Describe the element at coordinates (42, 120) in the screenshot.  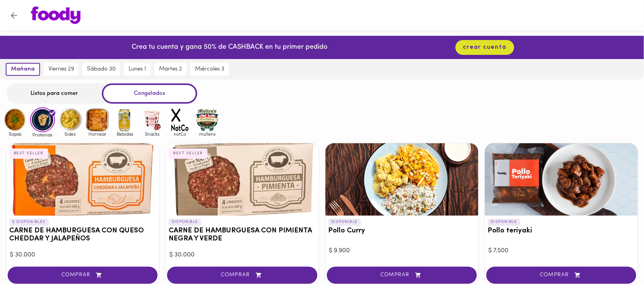
I see `img: Proteinas` at that location.